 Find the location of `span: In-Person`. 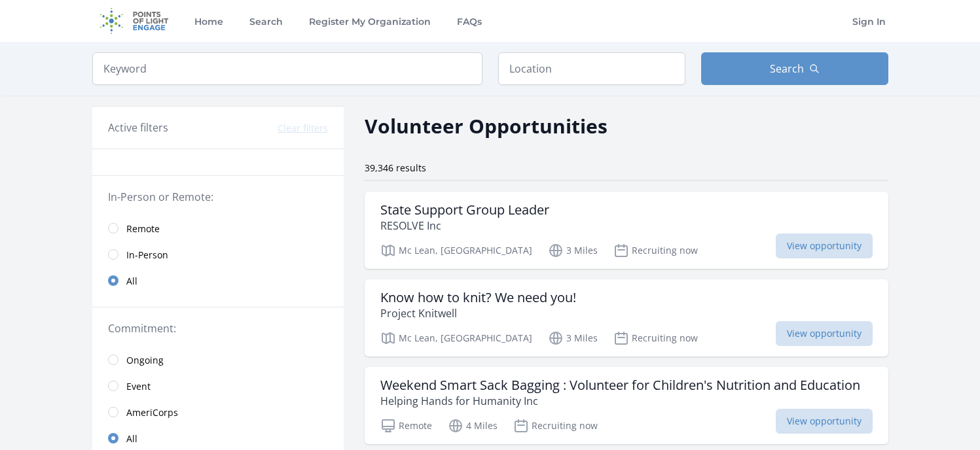

span: In-Person is located at coordinates (147, 255).